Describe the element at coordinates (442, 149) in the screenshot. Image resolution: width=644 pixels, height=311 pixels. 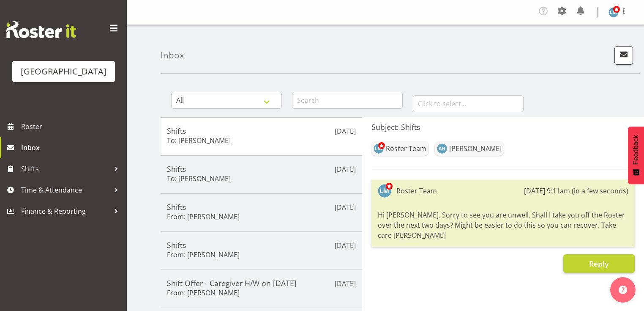
I see `img: angela-hogendoorn622.jpg` at that location.